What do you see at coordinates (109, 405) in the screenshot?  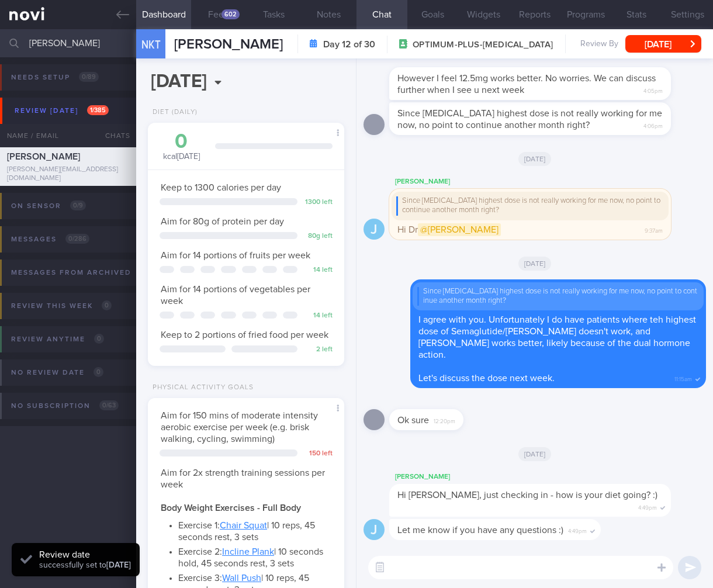 I see `span: 0 / 63` at bounding box center [109, 405].